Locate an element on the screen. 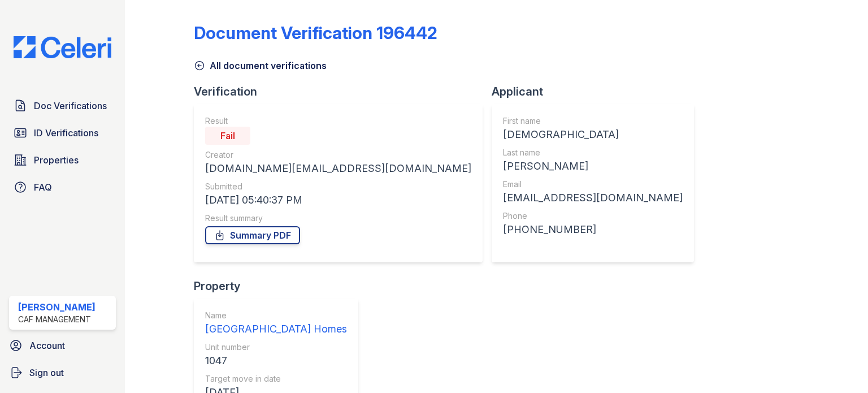  a: Summary PDF is located at coordinates (253, 235).